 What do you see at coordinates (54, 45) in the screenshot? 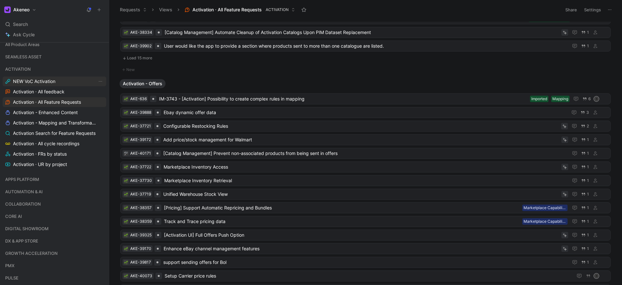
I see `div: All Product Areas` at bounding box center [54, 45].